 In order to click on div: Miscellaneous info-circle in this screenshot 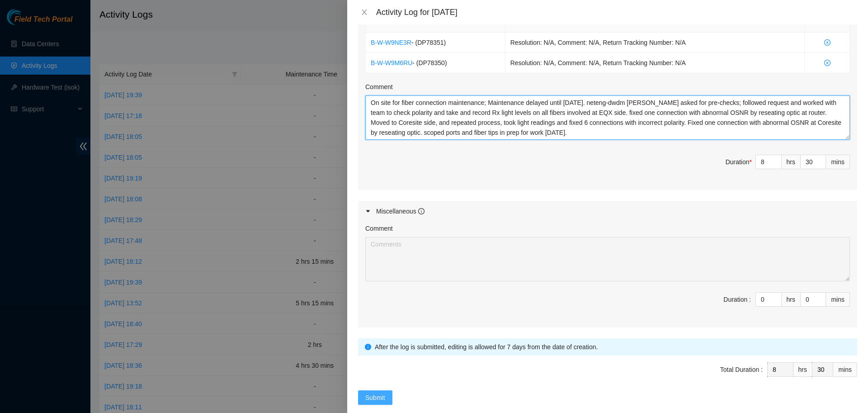, I will do `click(608, 212)`.